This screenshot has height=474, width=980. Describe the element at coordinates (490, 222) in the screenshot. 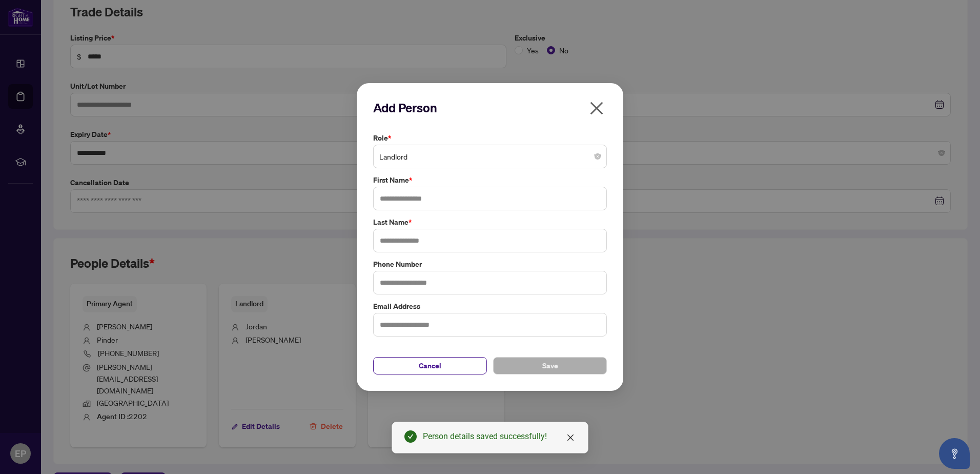

I see `label: Last Name` at that location.